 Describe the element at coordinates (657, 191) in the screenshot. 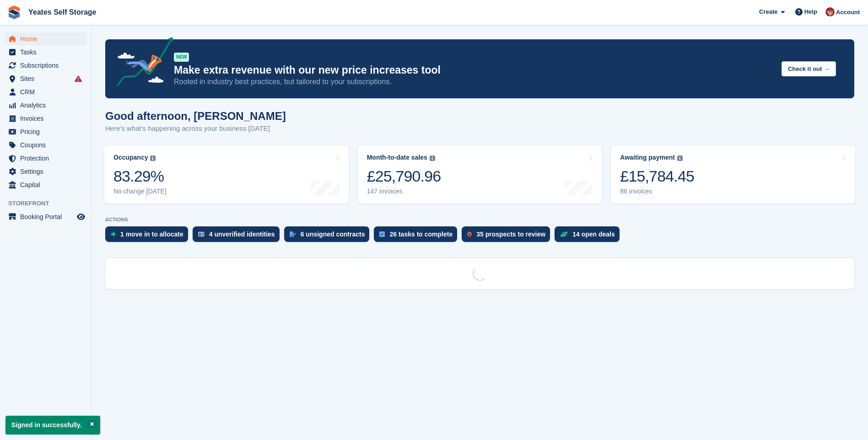

I see `div: 86 invoices` at that location.